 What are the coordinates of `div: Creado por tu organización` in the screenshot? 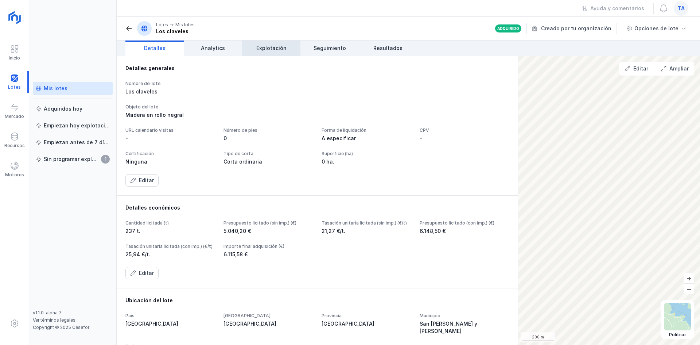 It's located at (575, 28).